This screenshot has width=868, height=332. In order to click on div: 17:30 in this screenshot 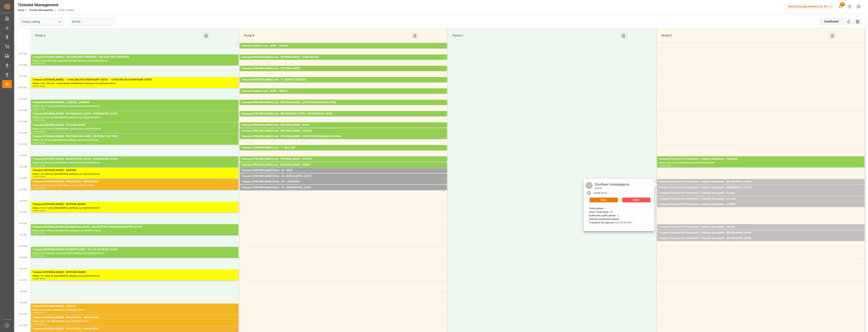, I will do `click(42, 256)`.